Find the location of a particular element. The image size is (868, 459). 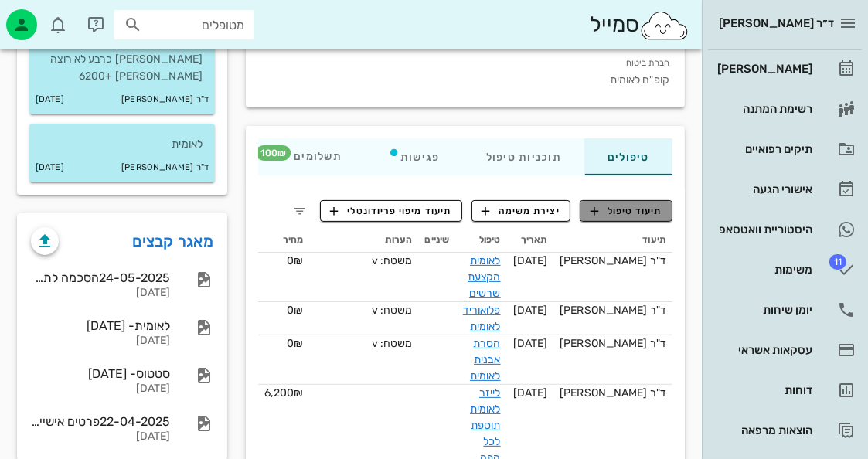

div: תוכניות טיפול is located at coordinates (523, 157).